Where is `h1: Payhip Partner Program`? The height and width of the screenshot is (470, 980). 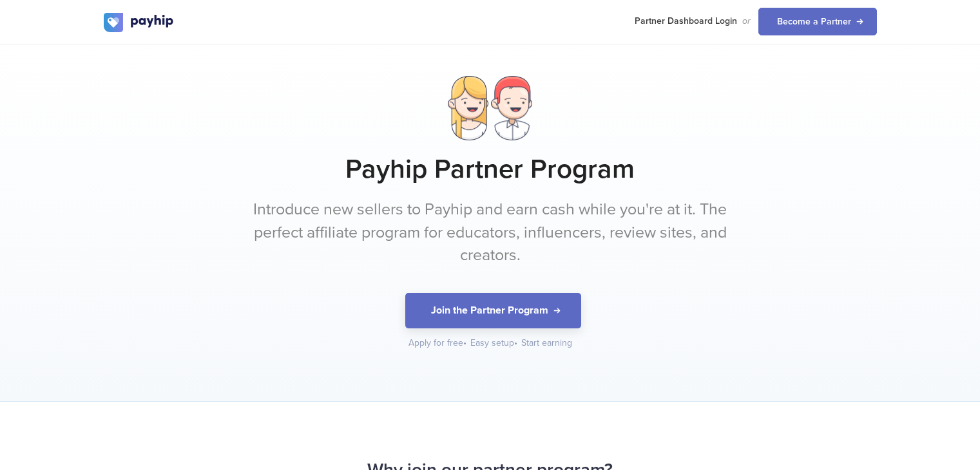
h1: Payhip Partner Program is located at coordinates (490, 169).